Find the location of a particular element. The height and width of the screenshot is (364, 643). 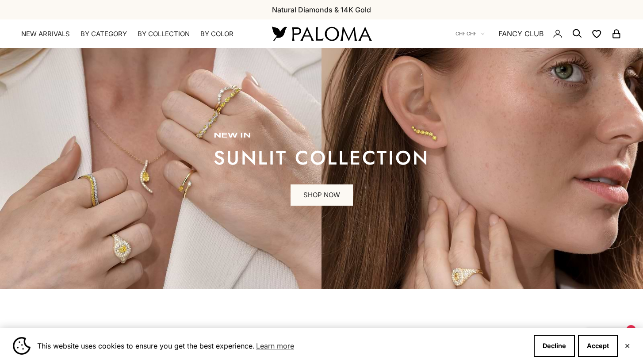

a: NEW ARRIVALS is located at coordinates (45, 34).